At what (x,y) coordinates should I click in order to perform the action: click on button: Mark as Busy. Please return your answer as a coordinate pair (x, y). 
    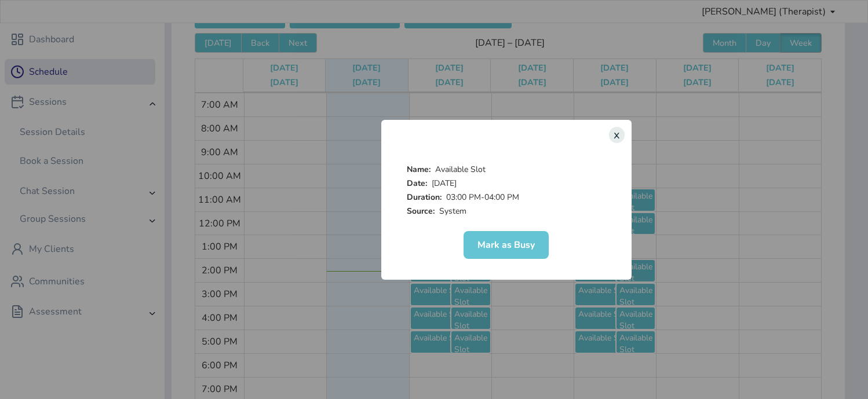
    Looking at the image, I should click on (506, 245).